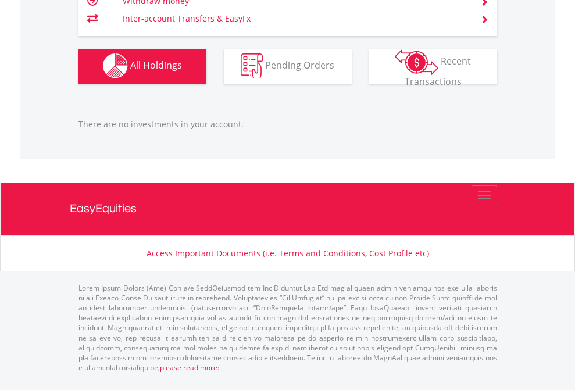 The image size is (575, 390). What do you see at coordinates (433, 66) in the screenshot?
I see `button: Recent Transactions` at bounding box center [433, 66].